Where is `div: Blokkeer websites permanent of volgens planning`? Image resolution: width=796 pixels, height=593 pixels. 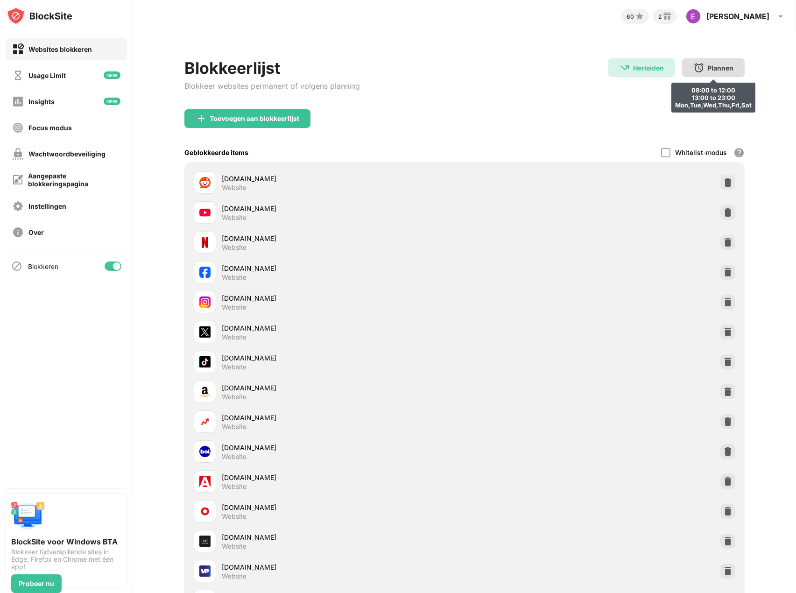 div: Blokkeer websites permanent of volgens planning is located at coordinates (272, 86).